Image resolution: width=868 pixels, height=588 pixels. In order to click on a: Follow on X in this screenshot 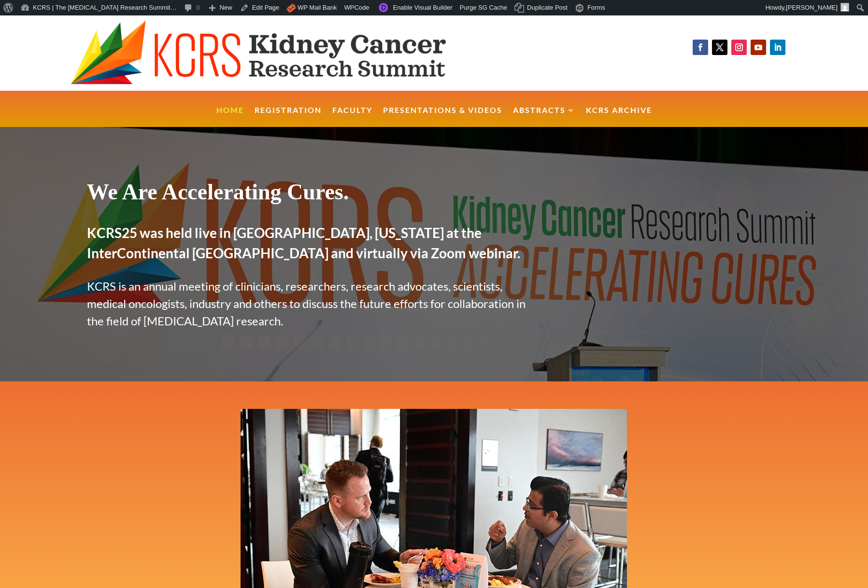, I will do `click(720, 47)`.